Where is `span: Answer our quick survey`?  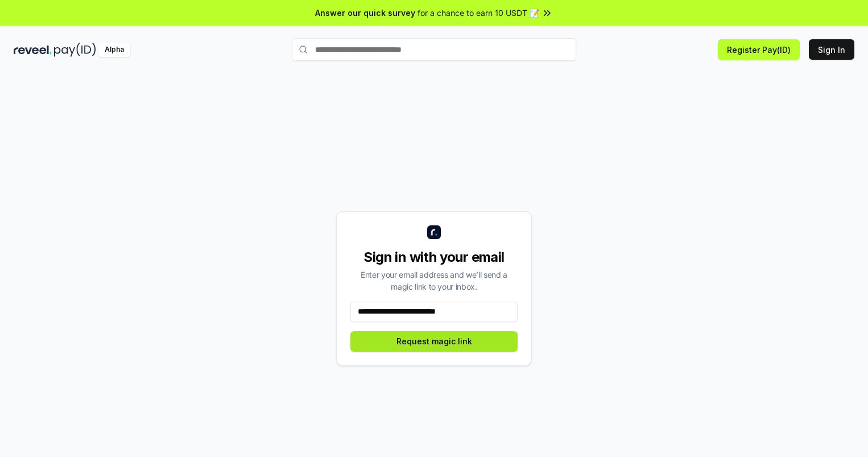
span: Answer our quick survey is located at coordinates (365, 12).